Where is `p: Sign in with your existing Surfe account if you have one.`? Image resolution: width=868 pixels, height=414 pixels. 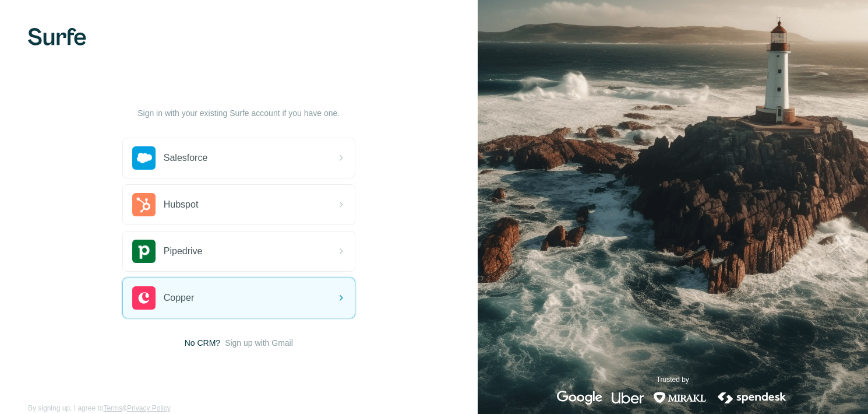
p: Sign in with your existing Surfe account if you have one. is located at coordinates (239, 113).